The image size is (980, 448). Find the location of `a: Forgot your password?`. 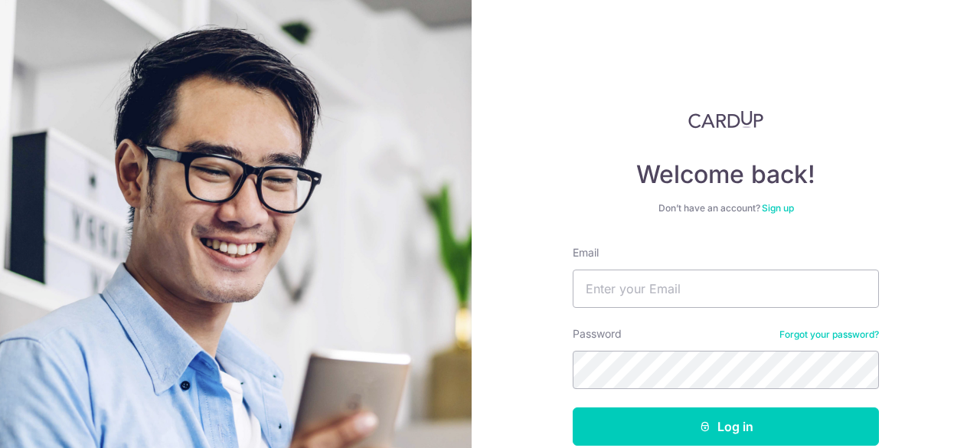

a: Forgot your password? is located at coordinates (829, 335).